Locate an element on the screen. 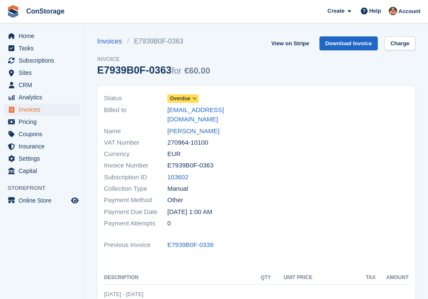 Image resolution: width=428 pixels, height=299 pixels. span: EUR is located at coordinates (174, 154).